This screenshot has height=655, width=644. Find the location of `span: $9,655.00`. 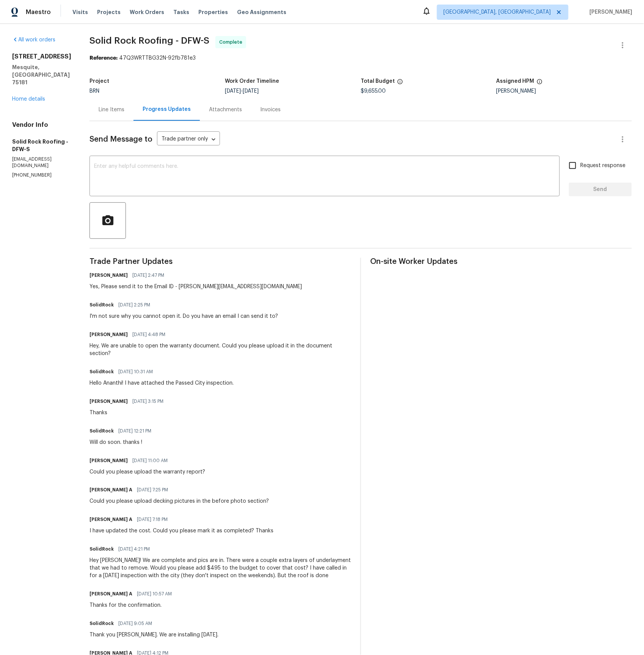

span: $9,655.00 is located at coordinates (373, 91).